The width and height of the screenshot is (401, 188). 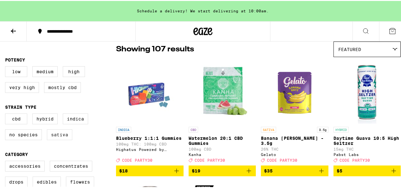 I want to click on label: Edibles, so click(x=47, y=181).